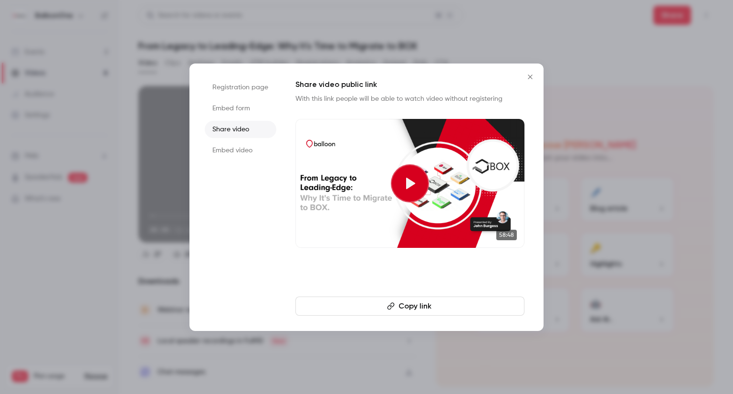 Image resolution: width=733 pixels, height=394 pixels. Describe the element at coordinates (410, 306) in the screenshot. I see `button: Copy link` at that location.